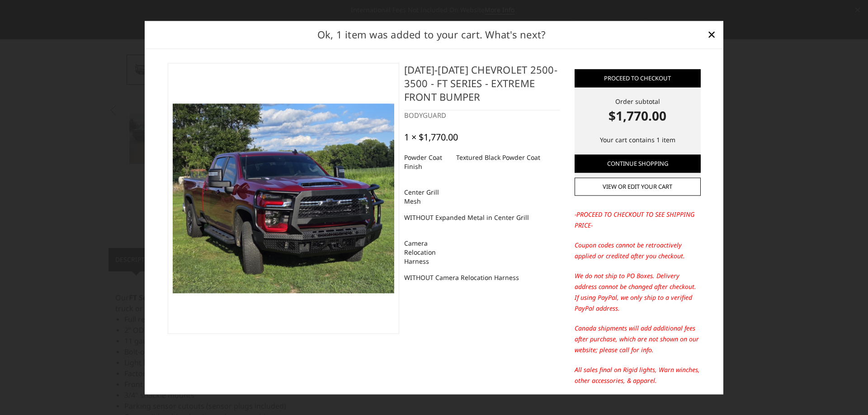 The image size is (868, 415). What do you see at coordinates (638, 220) in the screenshot?
I see `p: -PROCEED TO CHECKOUT TO SEE SHIPPING PRICE-` at bounding box center [638, 220].